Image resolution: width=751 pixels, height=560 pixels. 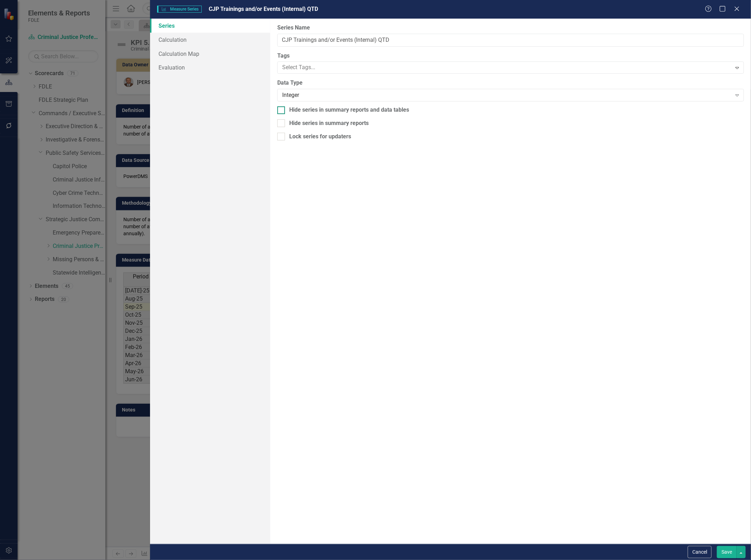 What do you see at coordinates (320, 136) in the screenshot?
I see `div: Lock series for updaters` at bounding box center [320, 136].